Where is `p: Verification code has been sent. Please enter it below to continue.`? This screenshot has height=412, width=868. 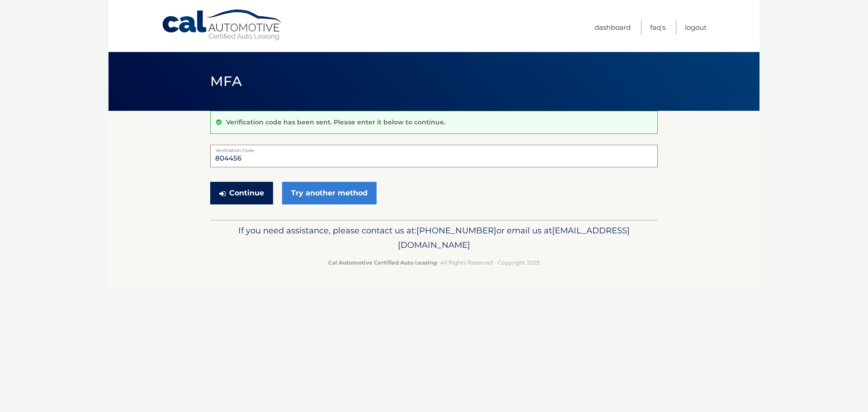
p: Verification code has been sent. Please enter it below to continue. is located at coordinates (336, 122).